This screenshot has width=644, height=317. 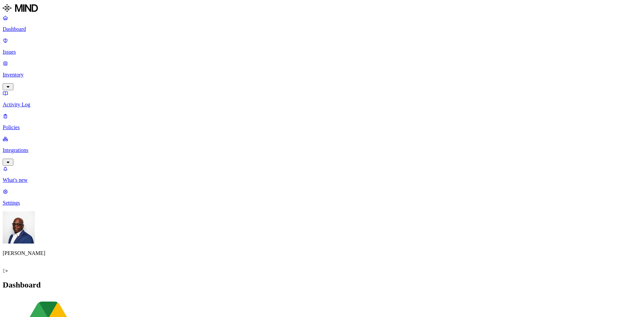 I want to click on a: Integrations, so click(x=322, y=150).